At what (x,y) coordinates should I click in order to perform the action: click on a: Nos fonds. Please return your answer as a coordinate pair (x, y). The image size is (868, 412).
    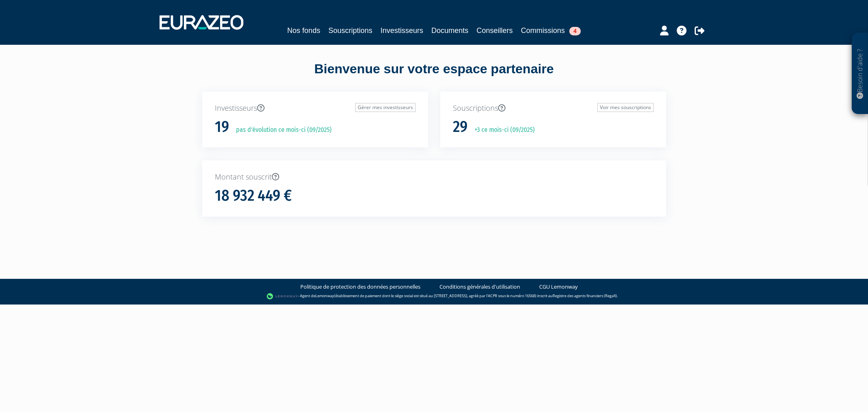
    Looking at the image, I should click on (304, 30).